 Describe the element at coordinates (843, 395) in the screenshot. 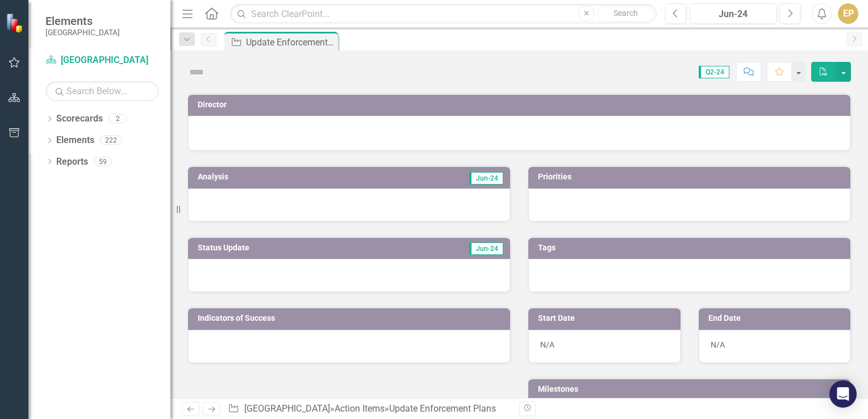

I see `div: Open Intercom Messenger` at that location.